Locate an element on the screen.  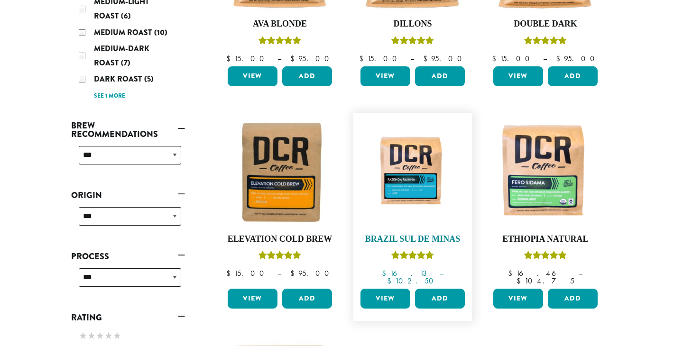
bdi: 104.75 is located at coordinates (545, 281).